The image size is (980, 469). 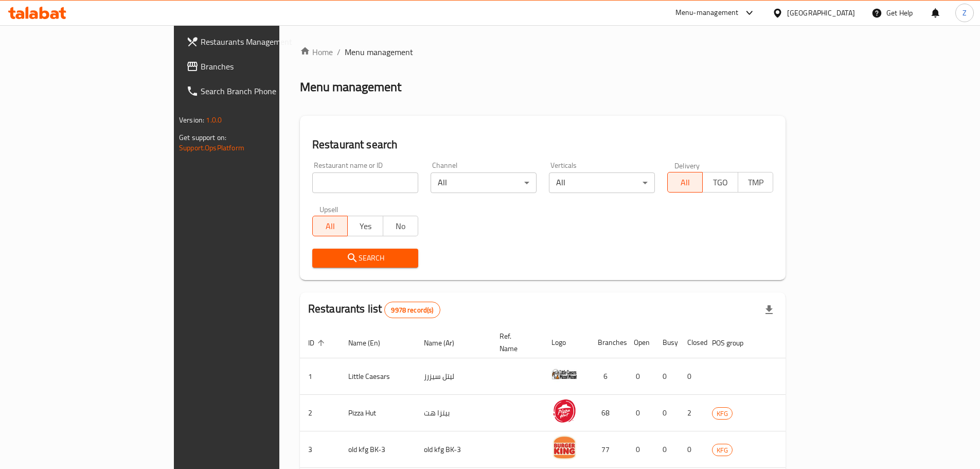 I want to click on span: POS group, so click(x=735, y=342).